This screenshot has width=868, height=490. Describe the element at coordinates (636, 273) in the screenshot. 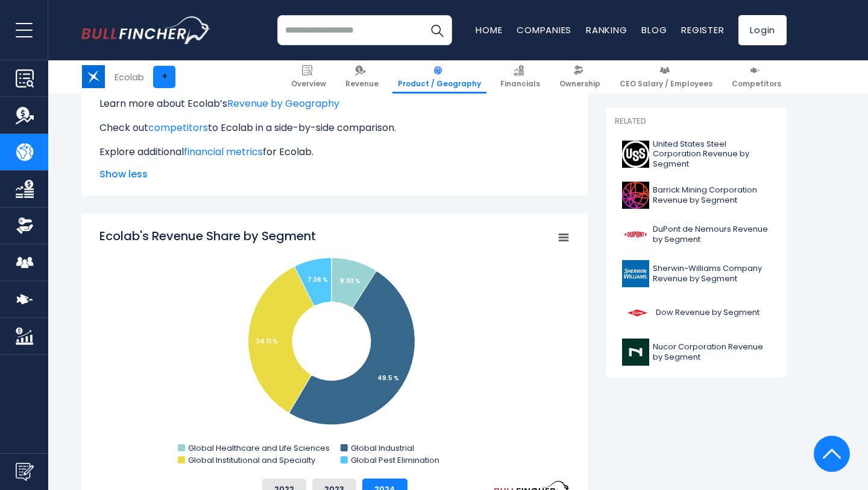

I see `img: SHW logo` at that location.